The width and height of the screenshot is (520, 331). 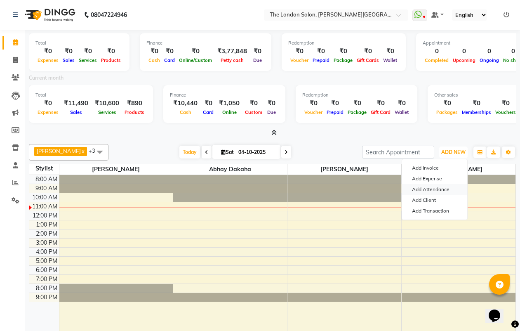 I want to click on span: ADD NEW, so click(x=454, y=152).